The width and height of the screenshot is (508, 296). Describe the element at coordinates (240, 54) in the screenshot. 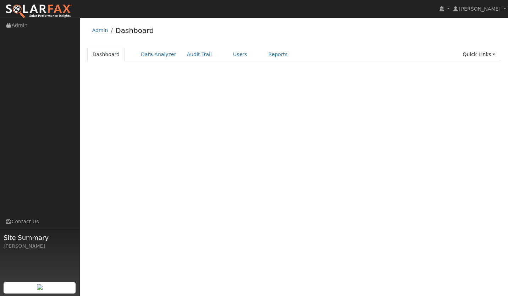

I see `a: Users` at that location.